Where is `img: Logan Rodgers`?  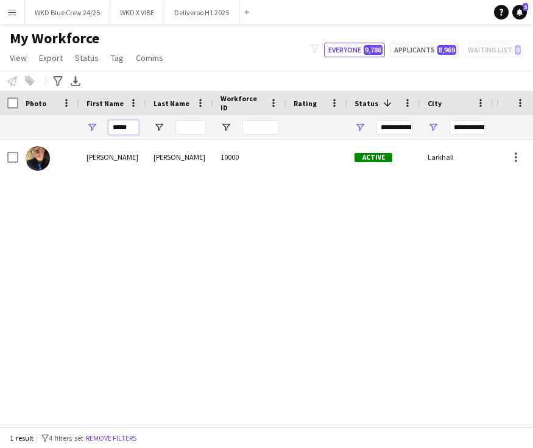 img: Logan Rodgers is located at coordinates (38, 158).